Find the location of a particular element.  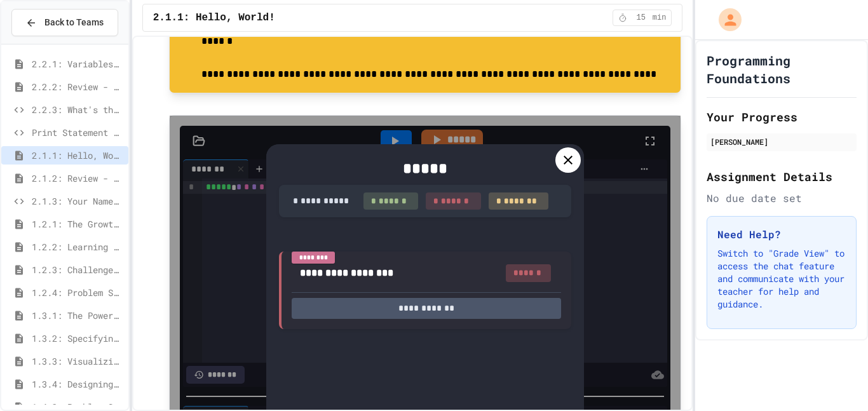

span: Print Statement Class Review is located at coordinates (77, 132).